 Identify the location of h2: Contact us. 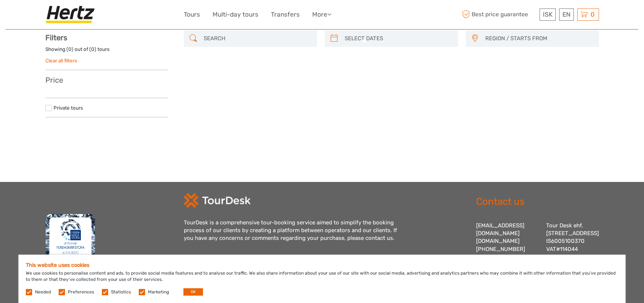
(538, 202).